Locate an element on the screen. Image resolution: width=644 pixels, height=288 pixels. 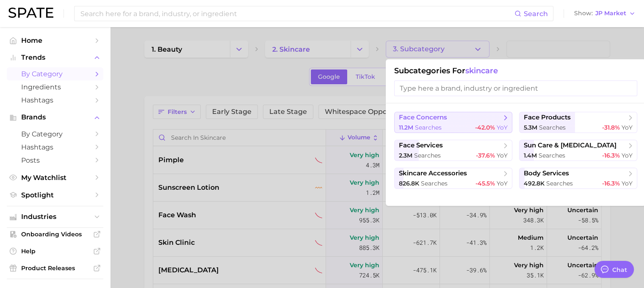
span: 492.8k is located at coordinates (534, 183).